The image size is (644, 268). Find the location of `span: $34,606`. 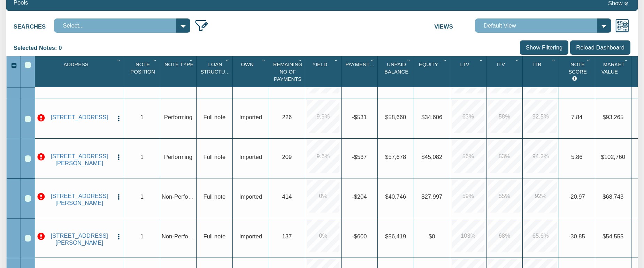

span: $34,606 is located at coordinates (432, 117).